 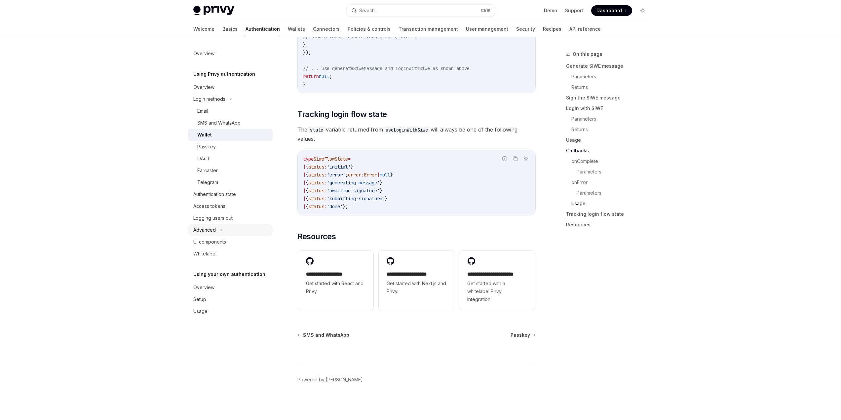 I want to click on a: onComplete, so click(x=612, y=161).